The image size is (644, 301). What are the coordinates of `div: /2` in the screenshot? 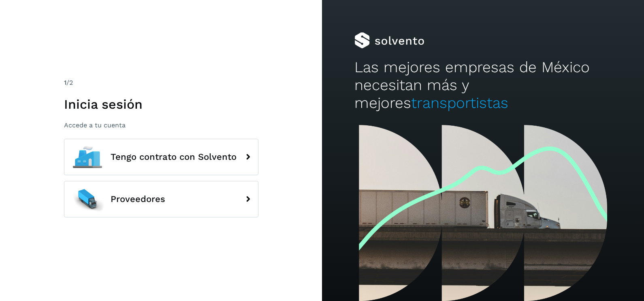 It's located at (161, 83).